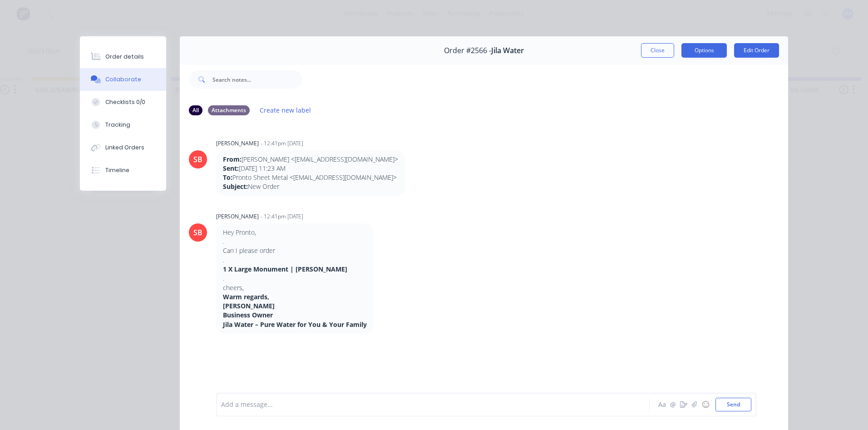  I want to click on strong: Sent:, so click(231, 168).